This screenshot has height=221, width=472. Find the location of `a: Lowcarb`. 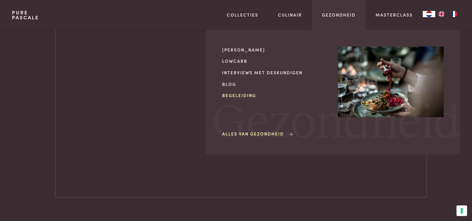

a: Lowcarb is located at coordinates (275, 61).